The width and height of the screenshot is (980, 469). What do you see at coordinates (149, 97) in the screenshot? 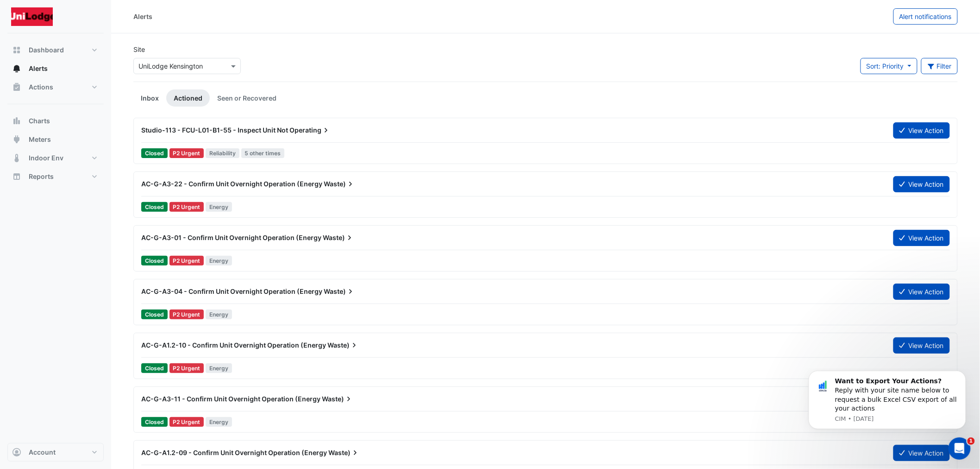
I see `a: Inbox` at bounding box center [149, 97].